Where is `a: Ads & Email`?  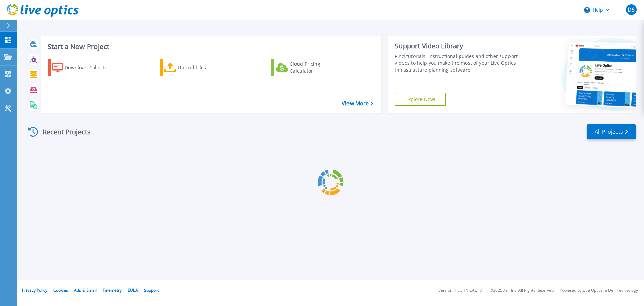 a: Ads & Email is located at coordinates (85, 290).